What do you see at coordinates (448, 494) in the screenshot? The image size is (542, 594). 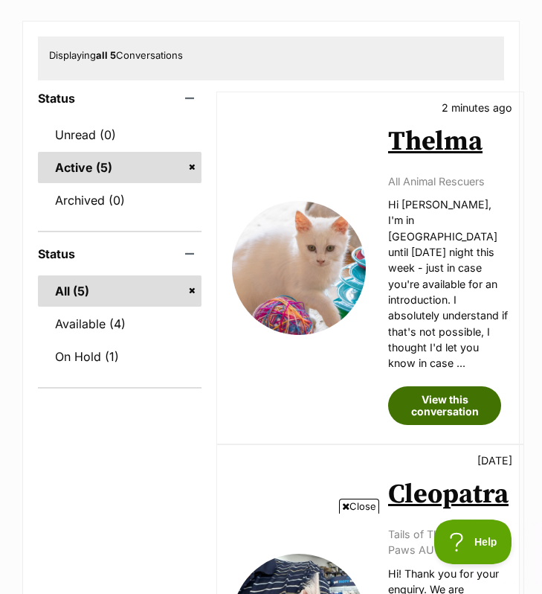 I see `a: Cleopatra` at bounding box center [448, 494].